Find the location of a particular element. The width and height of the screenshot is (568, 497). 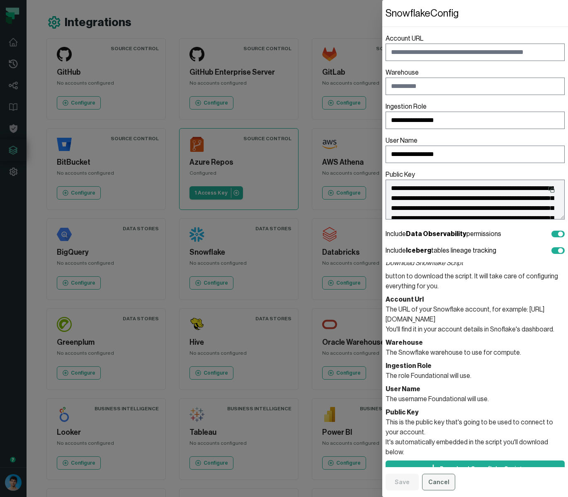

section: The role Foundational will use. is located at coordinates (475, 371).